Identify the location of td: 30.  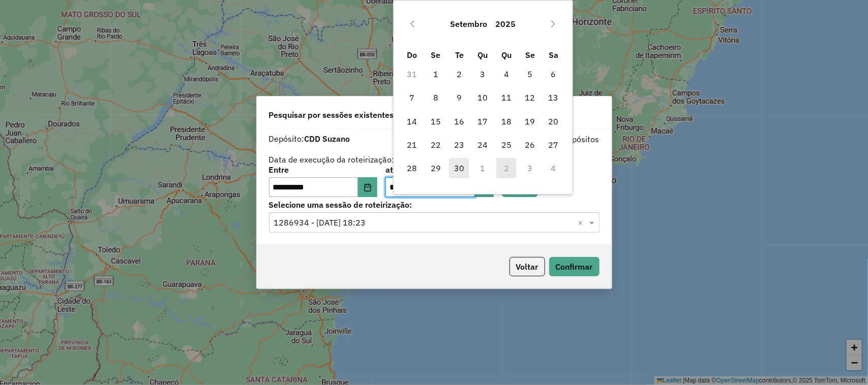
(459, 168).